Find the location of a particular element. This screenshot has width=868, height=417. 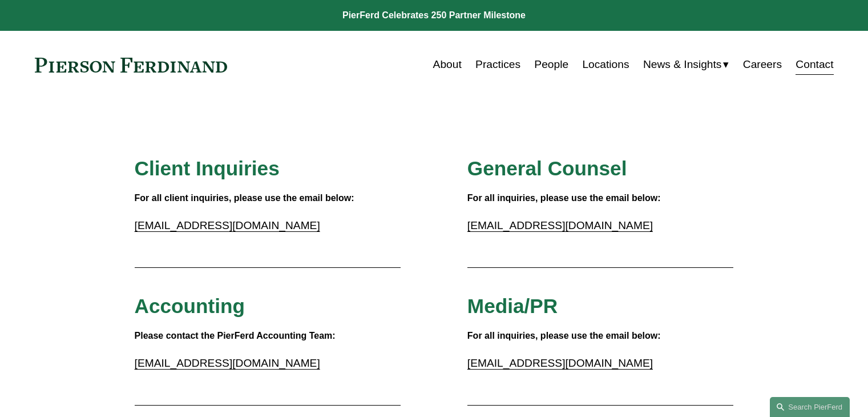

span: Media/PR is located at coordinates (513, 305).